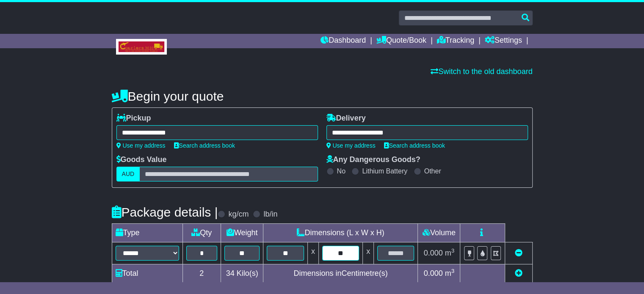 This screenshot has height=294, width=644. Describe the element at coordinates (201, 273) in the screenshot. I see `td: 2` at that location.